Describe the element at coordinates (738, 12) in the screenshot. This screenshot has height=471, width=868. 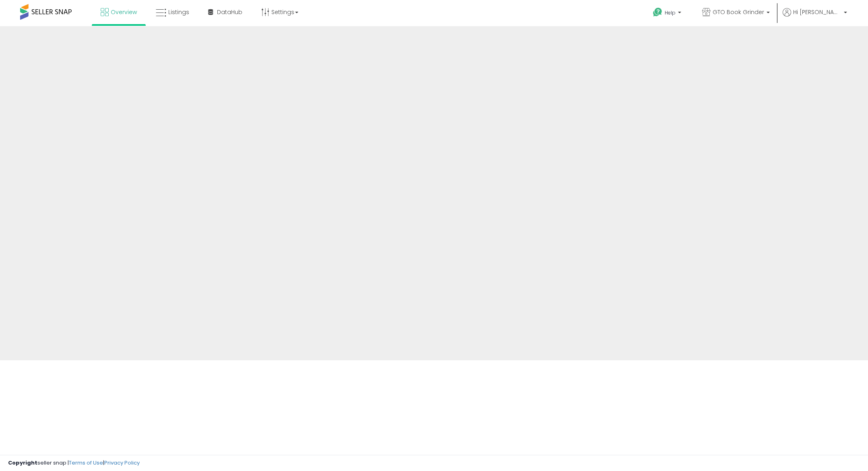
I see `span: GTO Book Grinder` at that location.